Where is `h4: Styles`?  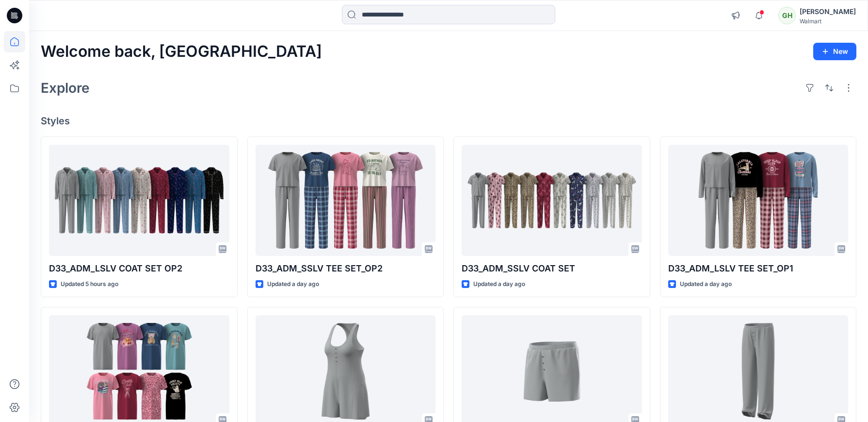
h4: Styles is located at coordinates (448, 120).